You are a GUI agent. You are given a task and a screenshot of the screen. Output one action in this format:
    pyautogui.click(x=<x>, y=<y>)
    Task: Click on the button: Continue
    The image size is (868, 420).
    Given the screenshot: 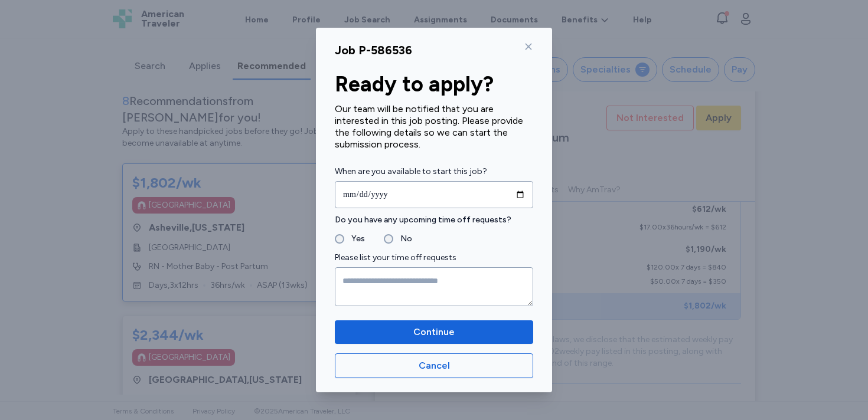 What is the action you would take?
    pyautogui.click(x=434, y=332)
    